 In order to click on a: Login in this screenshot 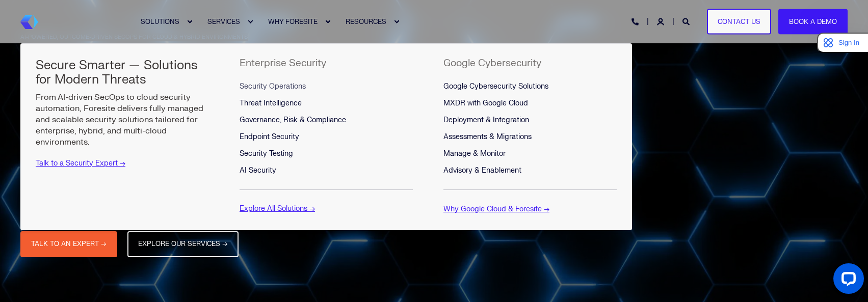, I will do `click(662, 21)`.